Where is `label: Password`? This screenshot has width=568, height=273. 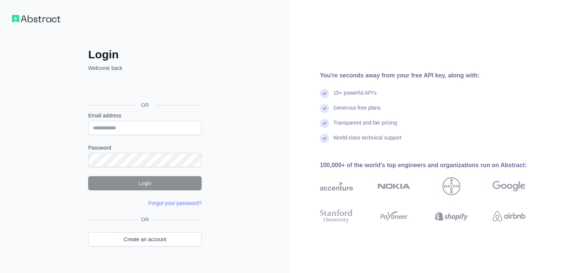
label: Password is located at coordinates (145, 148).